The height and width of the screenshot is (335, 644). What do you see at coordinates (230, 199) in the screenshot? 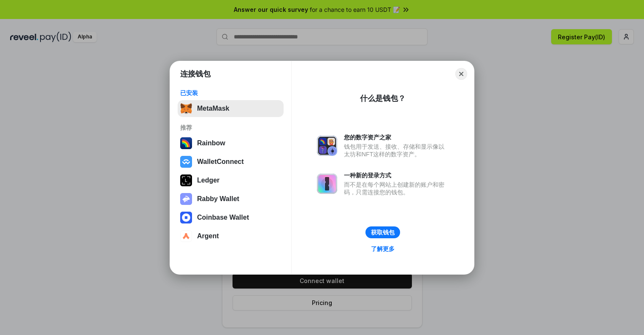
I see `button: Rabby Wallet` at bounding box center [230, 199].